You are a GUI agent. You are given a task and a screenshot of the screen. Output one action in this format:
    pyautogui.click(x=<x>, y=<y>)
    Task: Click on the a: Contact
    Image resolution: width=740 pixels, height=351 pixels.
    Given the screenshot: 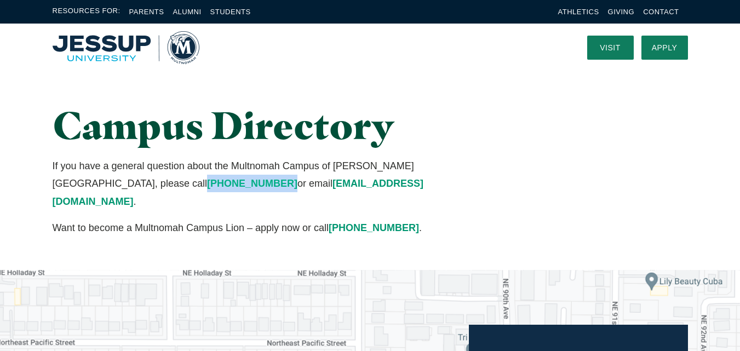 What is the action you would take?
    pyautogui.click(x=660, y=11)
    